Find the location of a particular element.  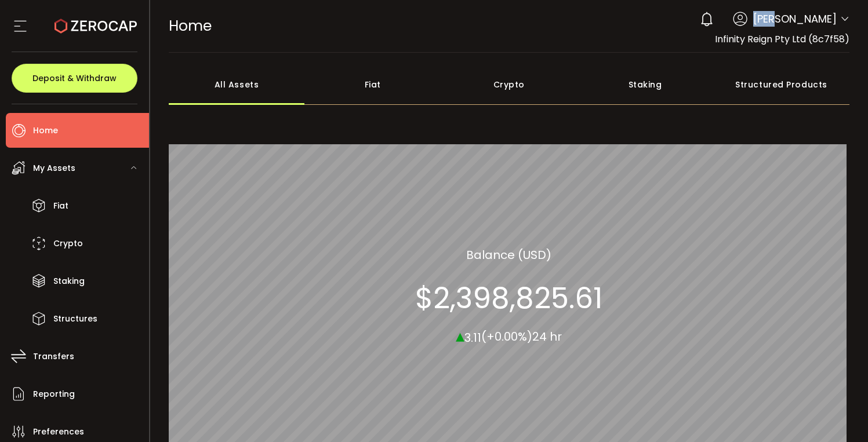

div: All Assets is located at coordinates (236, 85).